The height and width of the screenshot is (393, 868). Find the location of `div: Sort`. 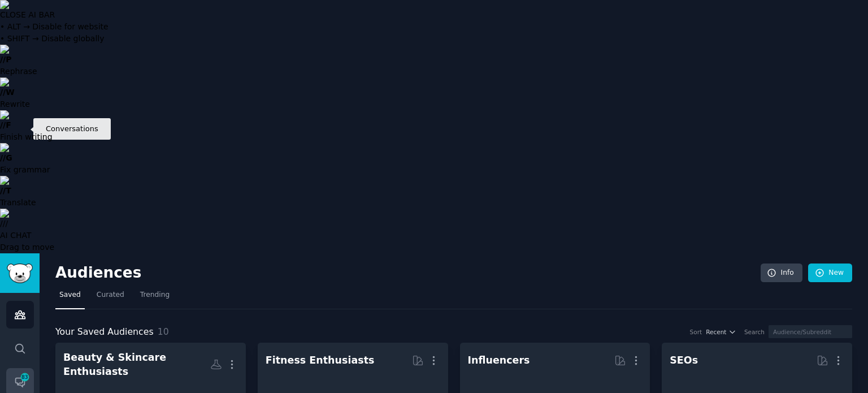

div: Sort is located at coordinates (696, 332).